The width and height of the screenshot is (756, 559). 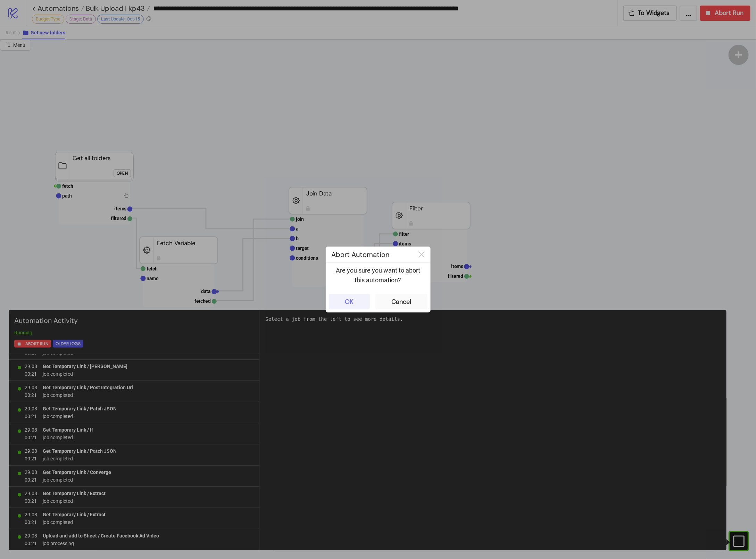 I want to click on p: Are you sure you want to abort this automation?, so click(x=378, y=275).